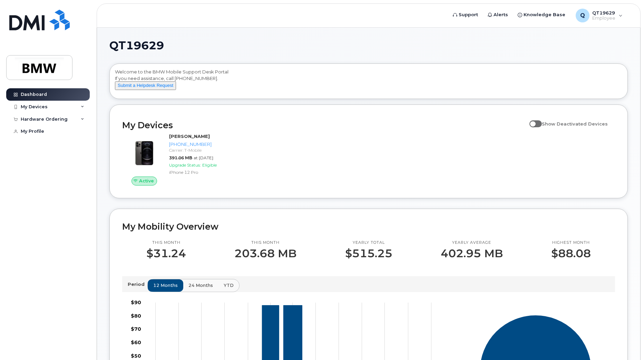  What do you see at coordinates (472, 254) in the screenshot?
I see `p: 402.95 MB` at bounding box center [472, 254].